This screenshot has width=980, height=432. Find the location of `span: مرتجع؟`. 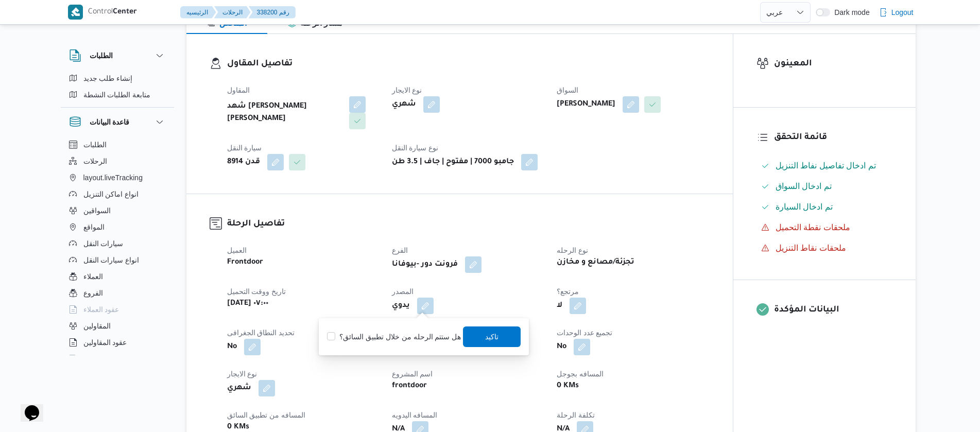

span: مرتجع؟ is located at coordinates (568, 291).